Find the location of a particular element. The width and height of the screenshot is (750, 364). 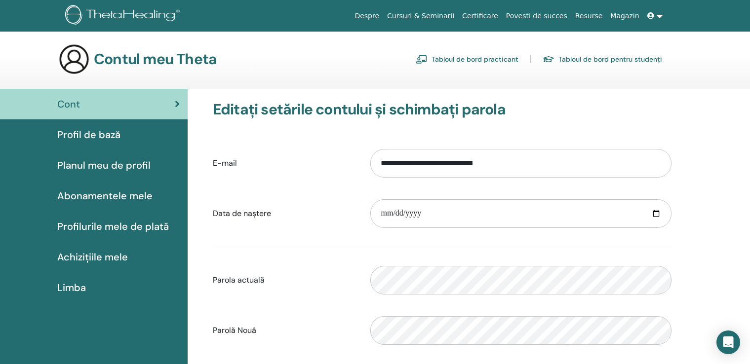

label: Data de naștere is located at coordinates (284, 214).